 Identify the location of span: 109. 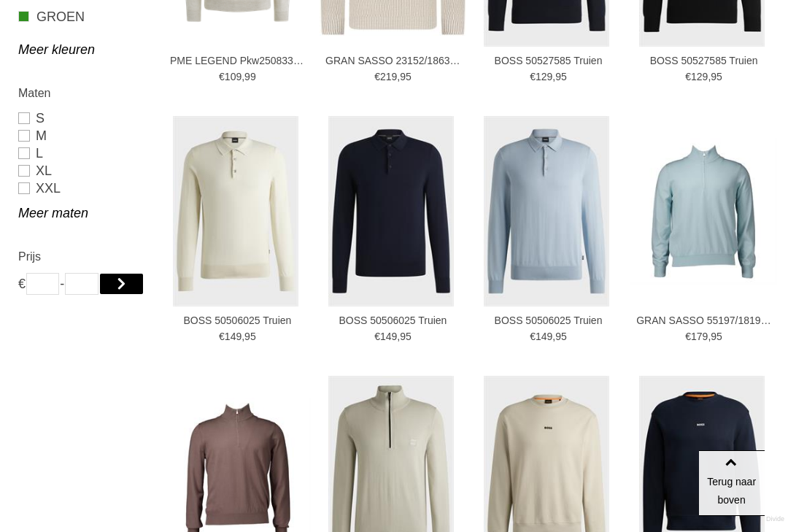
(233, 76).